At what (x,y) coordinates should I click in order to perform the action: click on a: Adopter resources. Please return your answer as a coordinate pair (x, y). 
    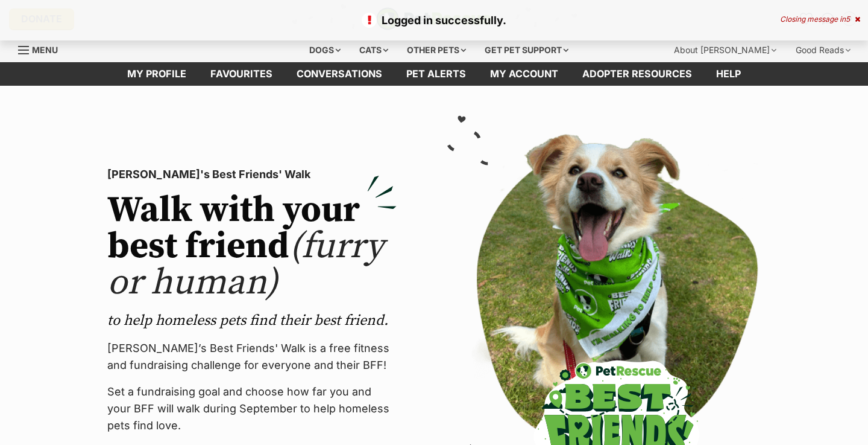
    Looking at the image, I should click on (637, 74).